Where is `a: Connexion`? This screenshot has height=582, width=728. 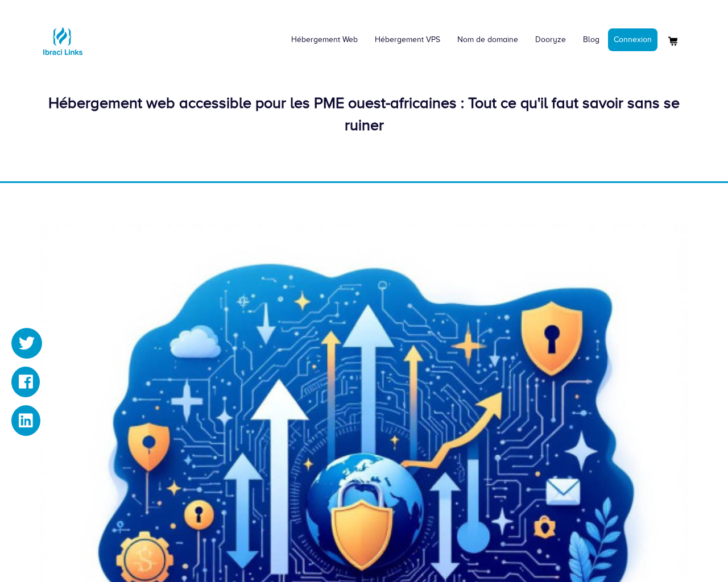
a: Connexion is located at coordinates (633, 40).